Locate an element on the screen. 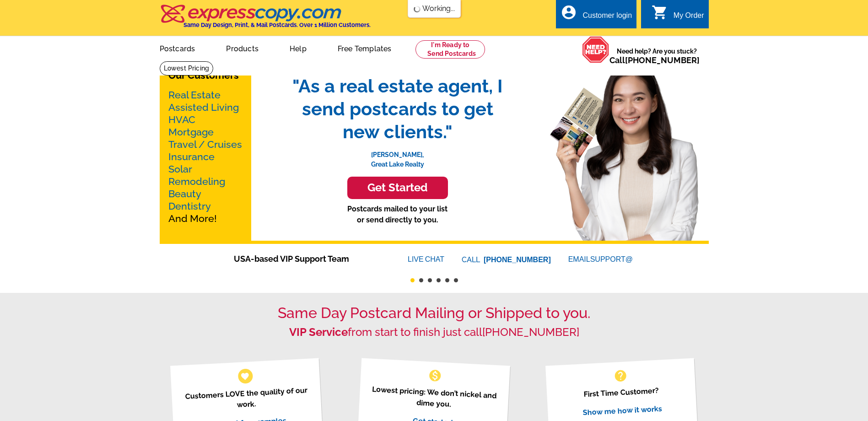  h1: Same Day Postcard Mailing or Shipped to you. is located at coordinates (435, 313).